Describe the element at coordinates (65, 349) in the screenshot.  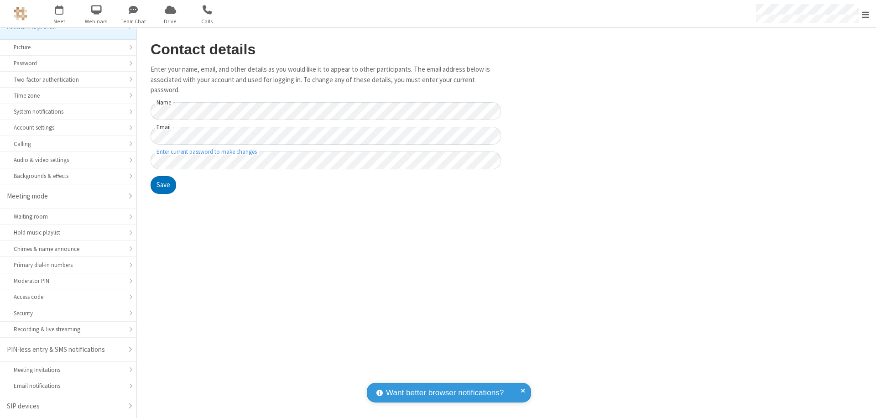
I see `div: PIN-less entry & SMS notifications` at that location.